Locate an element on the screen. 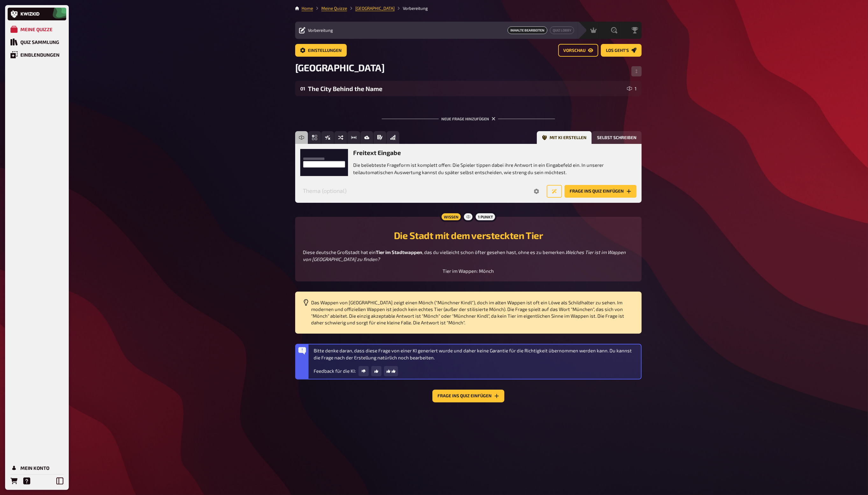  div: 1 Punkt is located at coordinates (485, 217).